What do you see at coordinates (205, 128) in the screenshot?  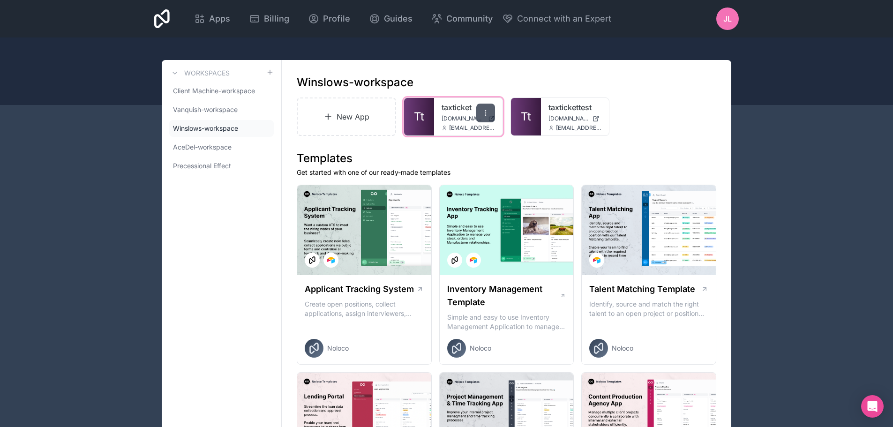 I see `span: Winslows-workspace` at bounding box center [205, 128].